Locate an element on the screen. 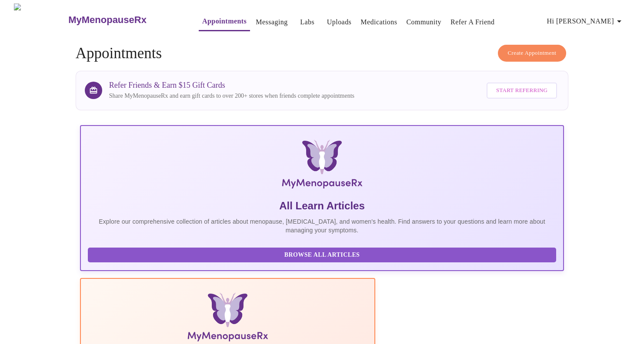  button: Uploads is located at coordinates (339, 22).